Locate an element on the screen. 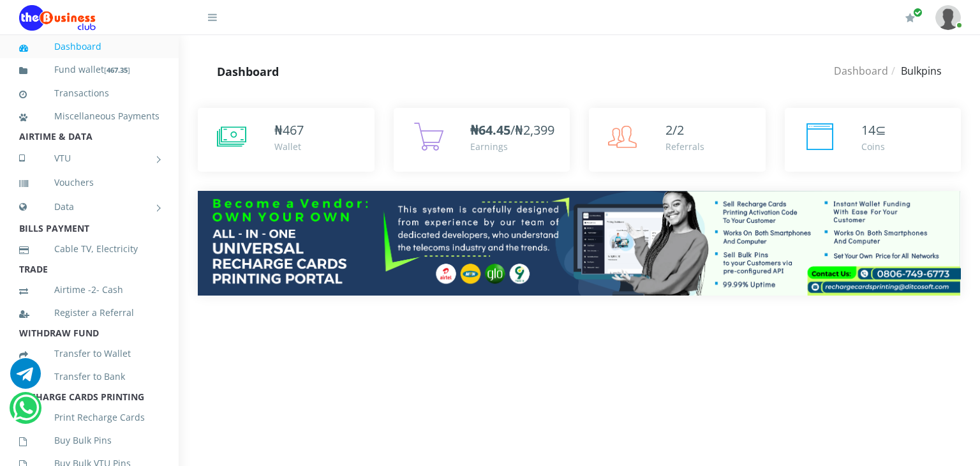  a: 2/2 Referrals is located at coordinates (677, 140).